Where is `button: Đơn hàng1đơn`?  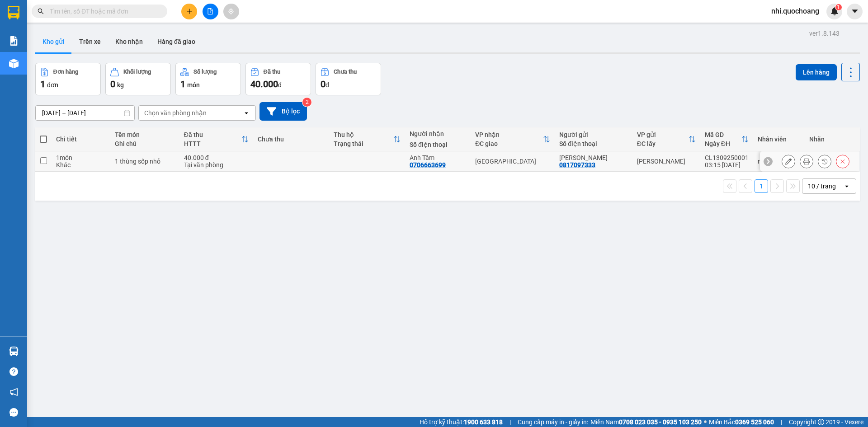 button: Đơn hàng1đơn is located at coordinates (68, 79).